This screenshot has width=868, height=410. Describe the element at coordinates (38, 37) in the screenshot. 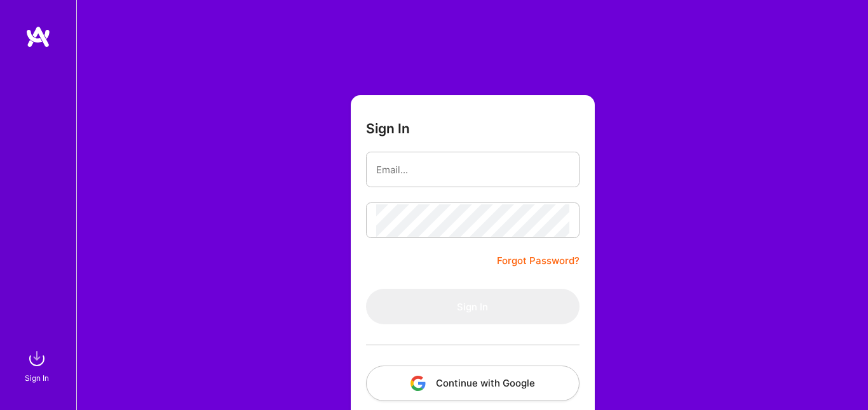

I see `img: logo` at that location.